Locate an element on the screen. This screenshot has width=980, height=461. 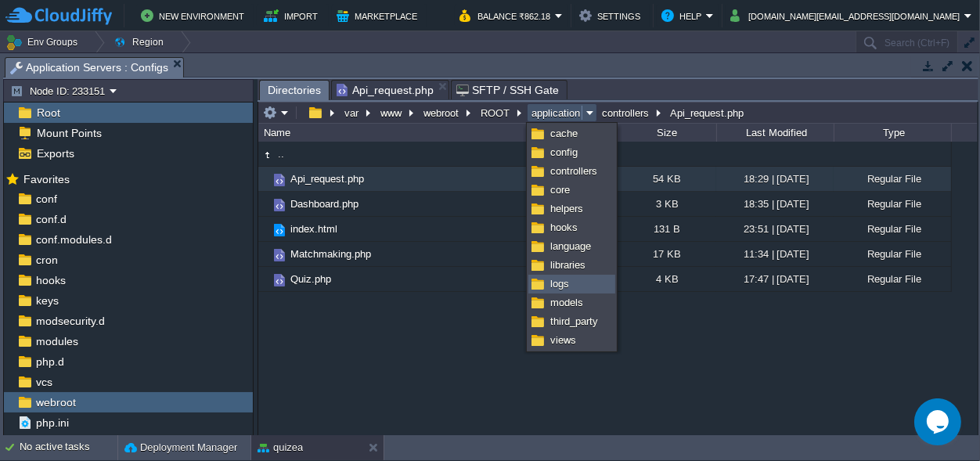
a: helpers is located at coordinates (571, 209).